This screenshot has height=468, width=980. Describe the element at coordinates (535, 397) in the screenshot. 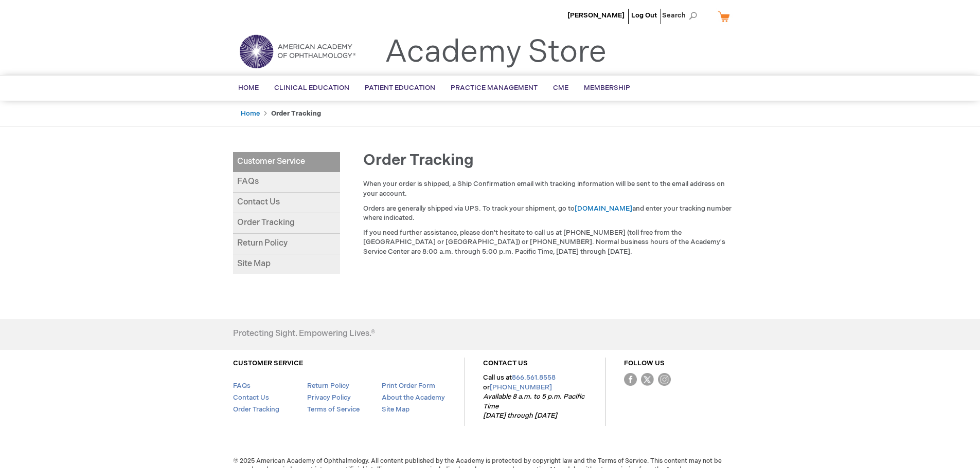

I see `p: Call us at or` at that location.